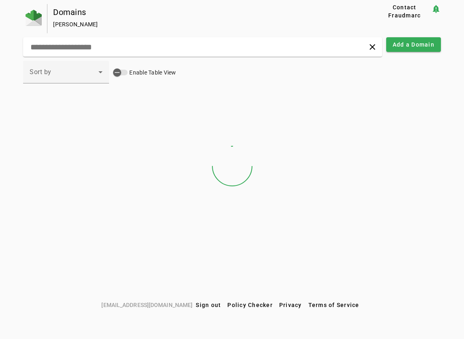 Image resolution: width=464 pixels, height=339 pixels. Describe the element at coordinates (250, 305) in the screenshot. I see `span: Policy Checker` at that location.